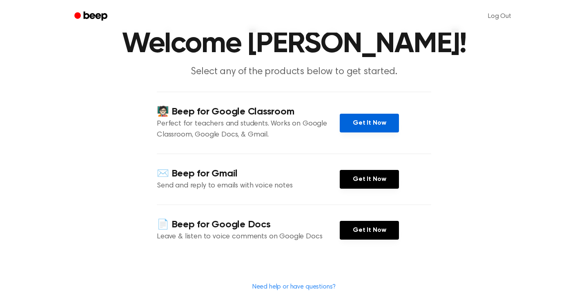  Describe the element at coordinates (248, 112) in the screenshot. I see `h4: 🧑🏻‍🏫 Beep for Google Classroom` at that location.